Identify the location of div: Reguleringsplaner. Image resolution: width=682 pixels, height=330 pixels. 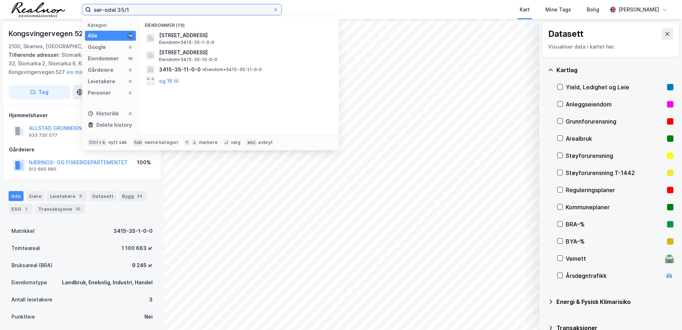
(615, 190).